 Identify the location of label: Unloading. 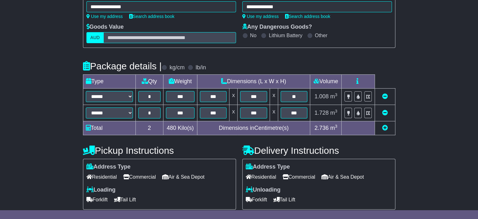
(263, 190).